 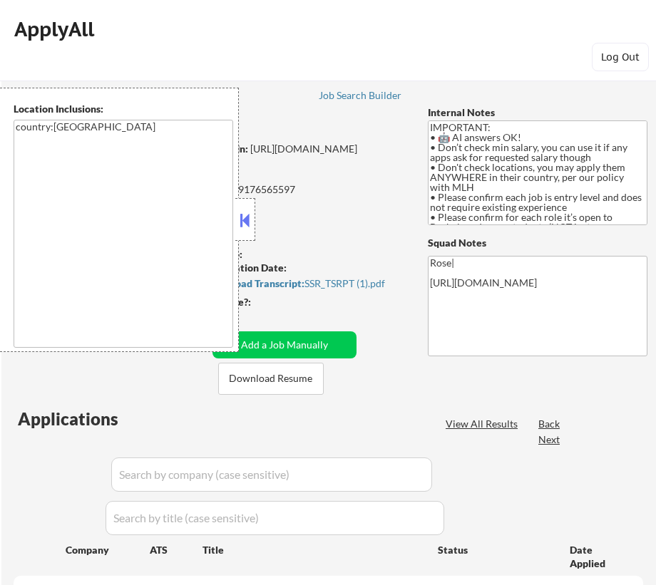 What do you see at coordinates (108, 550) in the screenshot?
I see `div: Company` at bounding box center [108, 550].